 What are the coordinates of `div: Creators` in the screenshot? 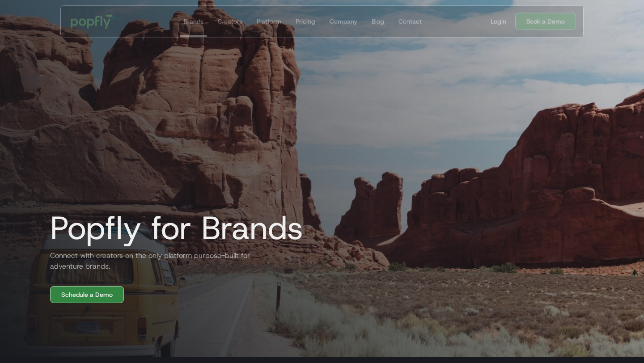 It's located at (230, 21).